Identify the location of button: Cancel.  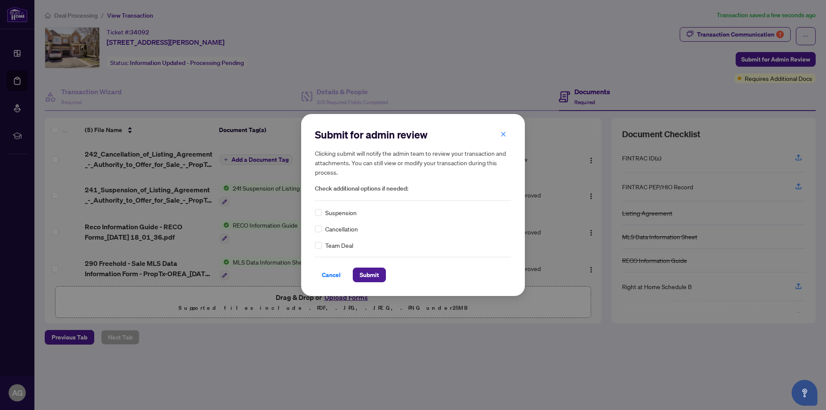
(331, 275).